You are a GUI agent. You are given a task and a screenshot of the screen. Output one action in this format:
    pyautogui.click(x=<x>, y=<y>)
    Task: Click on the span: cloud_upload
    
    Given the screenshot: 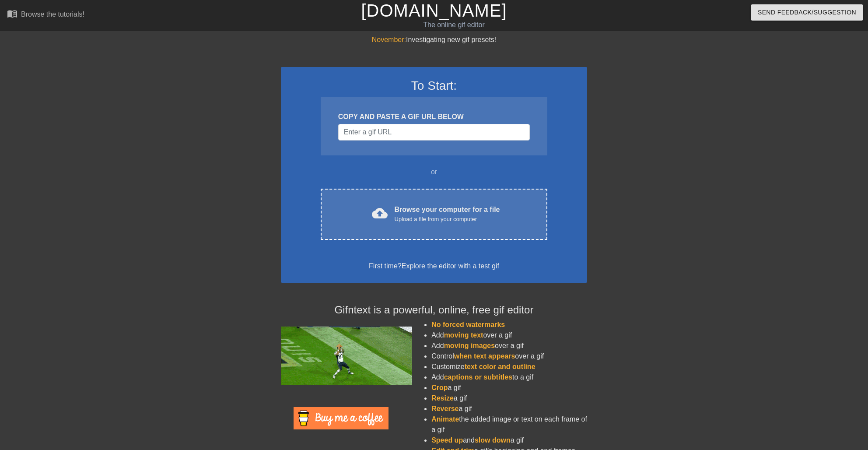 What is the action you would take?
    pyautogui.click(x=380, y=213)
    